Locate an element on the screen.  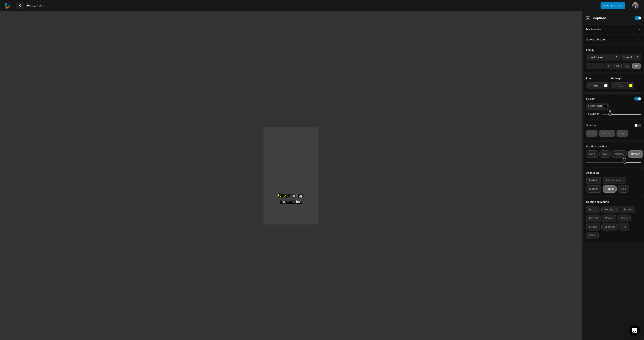
button: Widen is located at coordinates (609, 218).